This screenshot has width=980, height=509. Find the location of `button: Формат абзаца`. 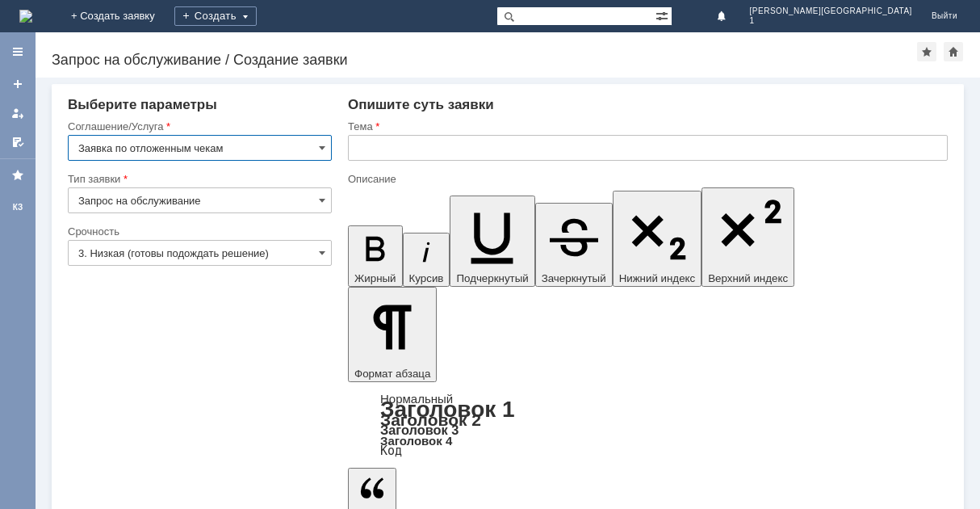

button: Формат абзаца is located at coordinates (393, 334).